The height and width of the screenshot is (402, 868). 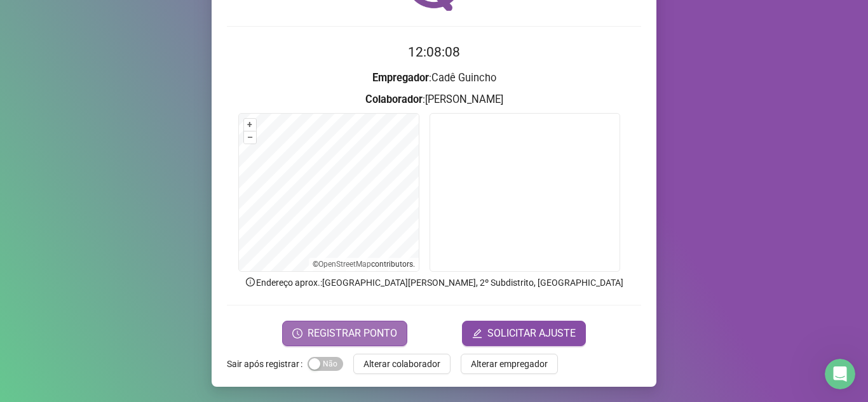 What do you see at coordinates (401, 364) in the screenshot?
I see `button: Alterar colaborador` at bounding box center [401, 364].